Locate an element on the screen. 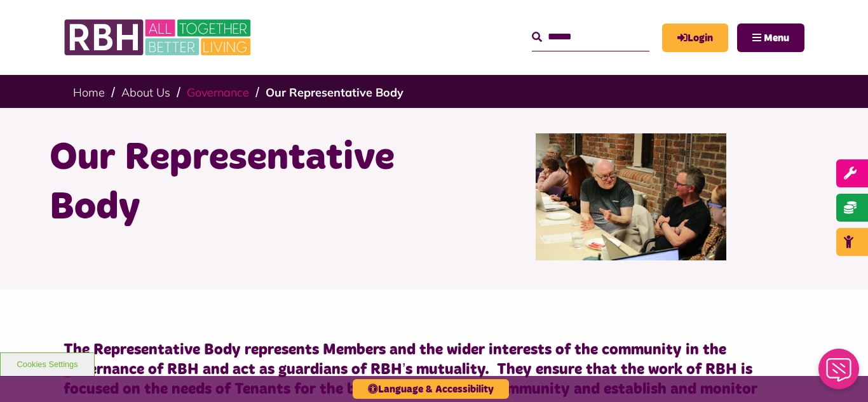 This screenshot has height=402, width=868. button: Language & Accessibility is located at coordinates (431, 388).